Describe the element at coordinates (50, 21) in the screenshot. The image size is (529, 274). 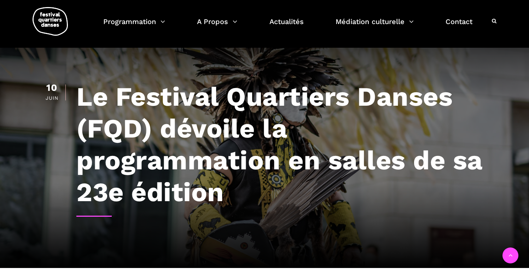
I see `img: logo-fqd-med` at that location.